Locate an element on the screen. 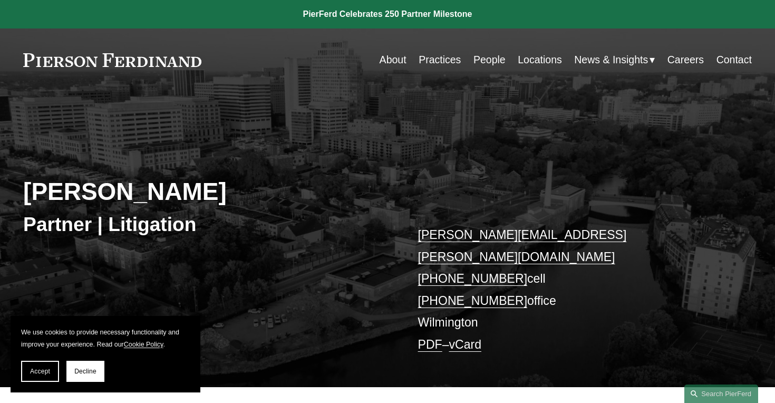  p: We use cookies to provide necessary functionality and improve your experience. Read our . is located at coordinates (105, 338).